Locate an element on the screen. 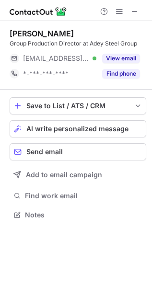 This screenshot has height=305, width=152. span: Send email is located at coordinates (45, 152).